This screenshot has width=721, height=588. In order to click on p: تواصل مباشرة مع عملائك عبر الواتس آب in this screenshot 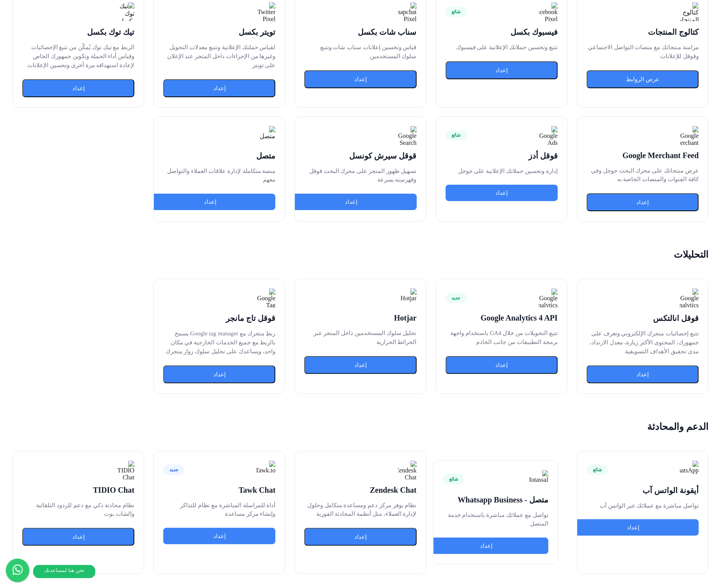, I will do `click(643, 506)`.